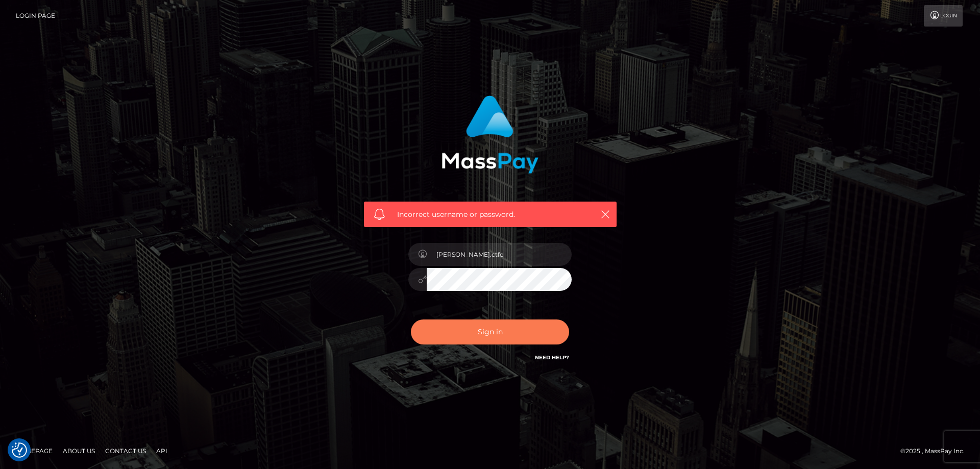 This screenshot has height=469, width=980. Describe the element at coordinates (500, 254) in the screenshot. I see `input: Username...` at that location.